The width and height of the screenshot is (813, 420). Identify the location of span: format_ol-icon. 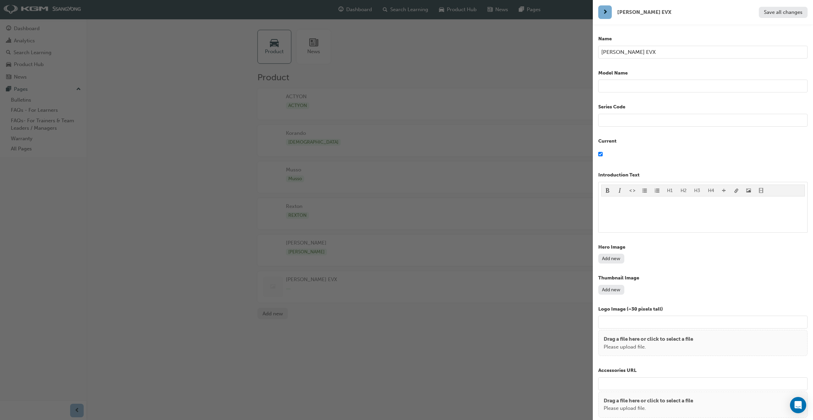
(657, 191).